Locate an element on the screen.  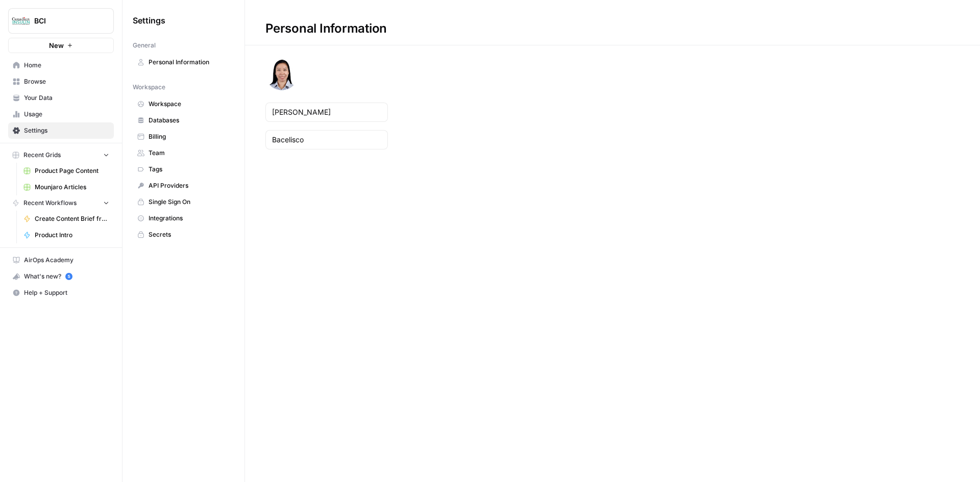
button: New is located at coordinates (61, 46).